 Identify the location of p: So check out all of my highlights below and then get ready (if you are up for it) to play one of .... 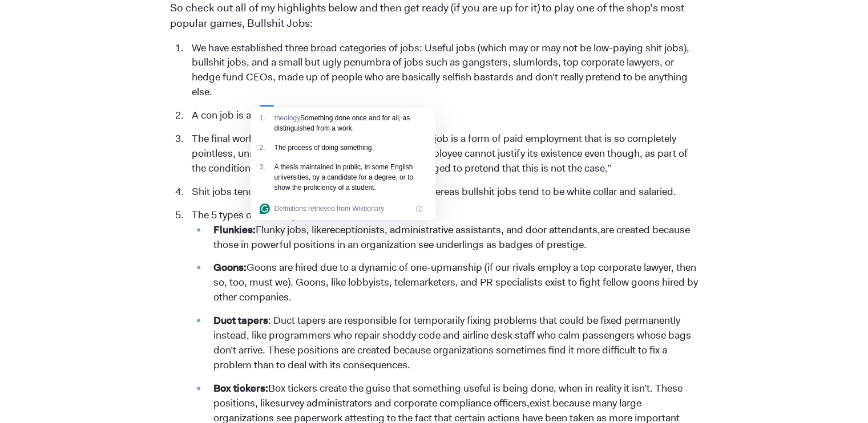
(434, 16).